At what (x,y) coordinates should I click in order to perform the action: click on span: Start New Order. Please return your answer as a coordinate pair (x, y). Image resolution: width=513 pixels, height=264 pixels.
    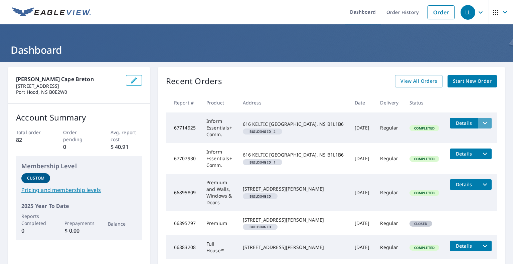
    Looking at the image, I should click on (473, 81).